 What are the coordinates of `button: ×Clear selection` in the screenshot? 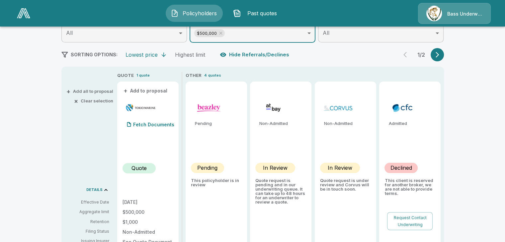 It's located at (94, 101).